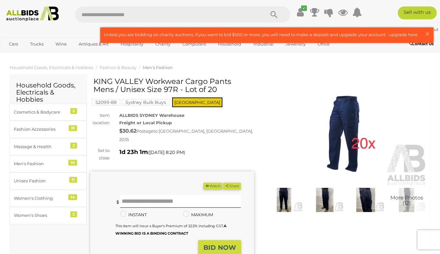 The height and width of the screenshot is (254, 440). What do you see at coordinates (40, 198) in the screenshot?
I see `div: Women's Clothing` at bounding box center [40, 198].